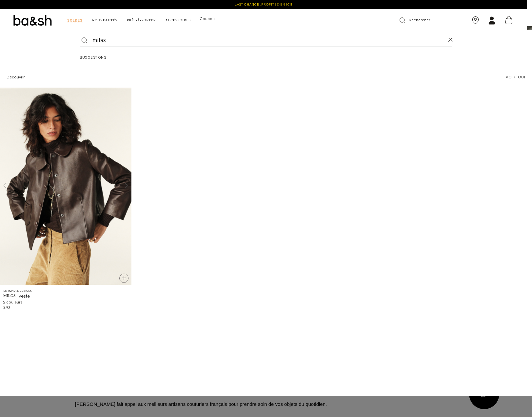 The image size is (532, 417). I want to click on div: Next slide, so click(127, 185).